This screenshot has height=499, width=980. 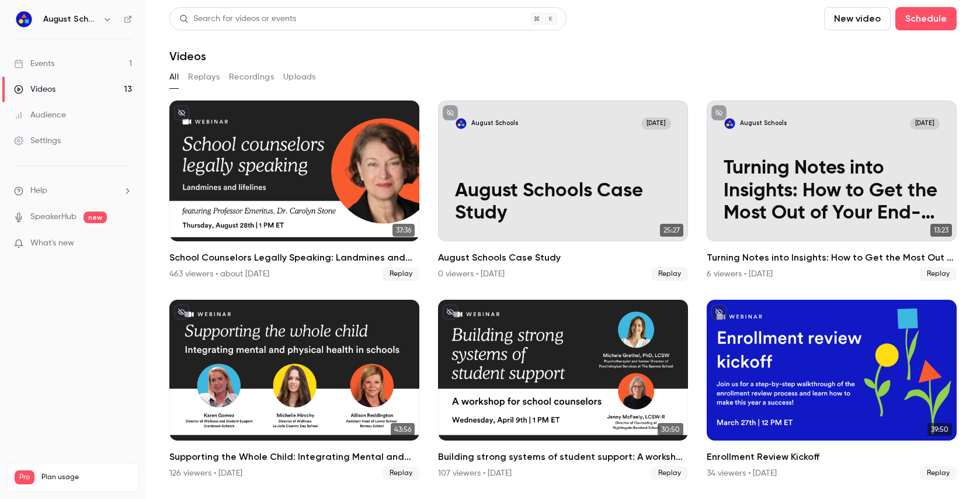 What do you see at coordinates (39, 115) in the screenshot?
I see `div: Audience` at bounding box center [39, 115].